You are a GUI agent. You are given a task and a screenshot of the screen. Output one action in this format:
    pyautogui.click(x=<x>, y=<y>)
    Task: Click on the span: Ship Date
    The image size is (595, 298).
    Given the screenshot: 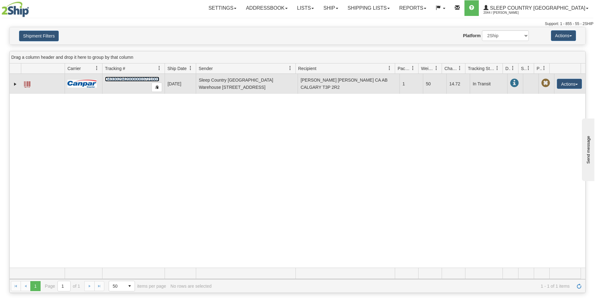 What is the action you would take?
    pyautogui.click(x=177, y=68)
    